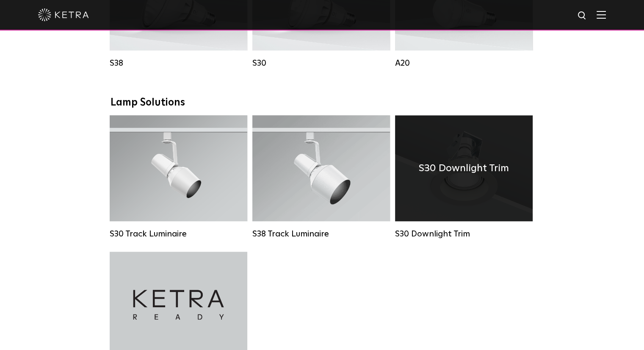 This screenshot has height=350, width=644. I want to click on img: ketra-logo-2019-white, so click(63, 15).